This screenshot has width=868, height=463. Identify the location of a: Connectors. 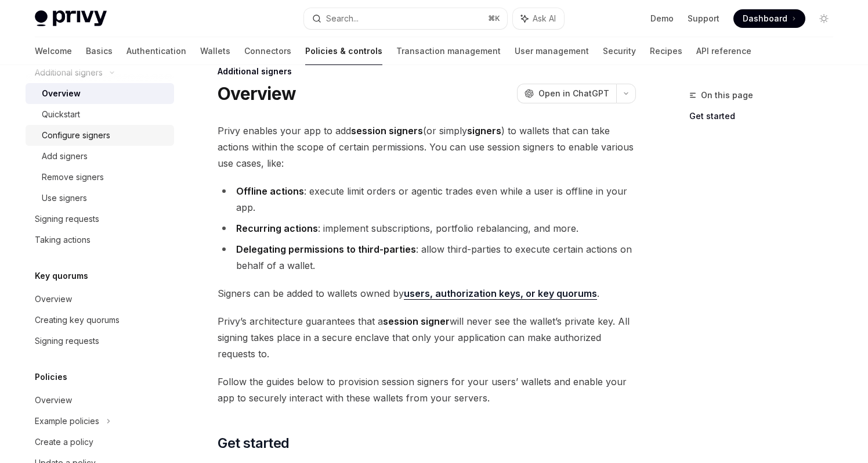
(267, 51).